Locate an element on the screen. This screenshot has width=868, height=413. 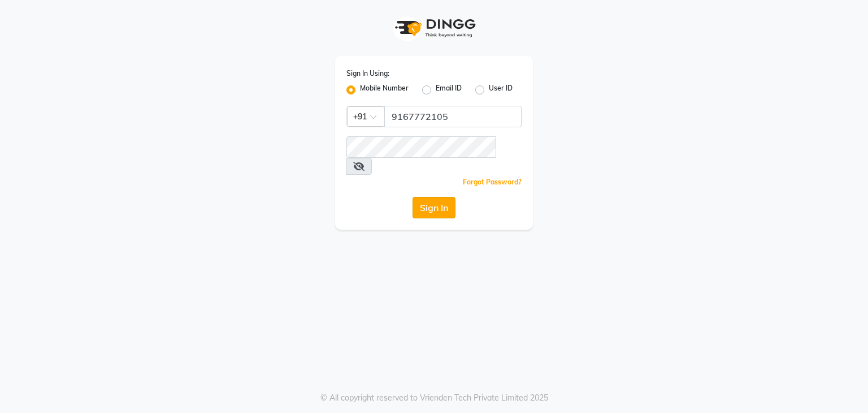
label: Email ID is located at coordinates (449, 90).